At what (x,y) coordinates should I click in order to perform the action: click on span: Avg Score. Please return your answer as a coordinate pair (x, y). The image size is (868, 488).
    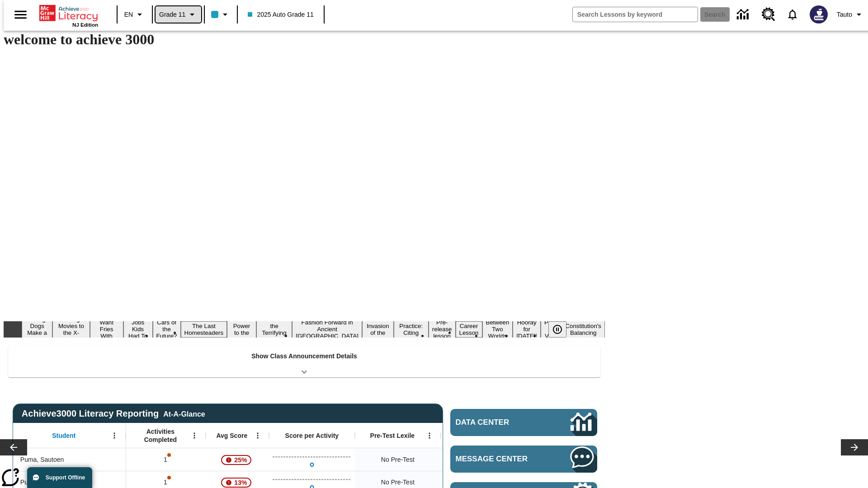
    Looking at the image, I should click on (231, 436).